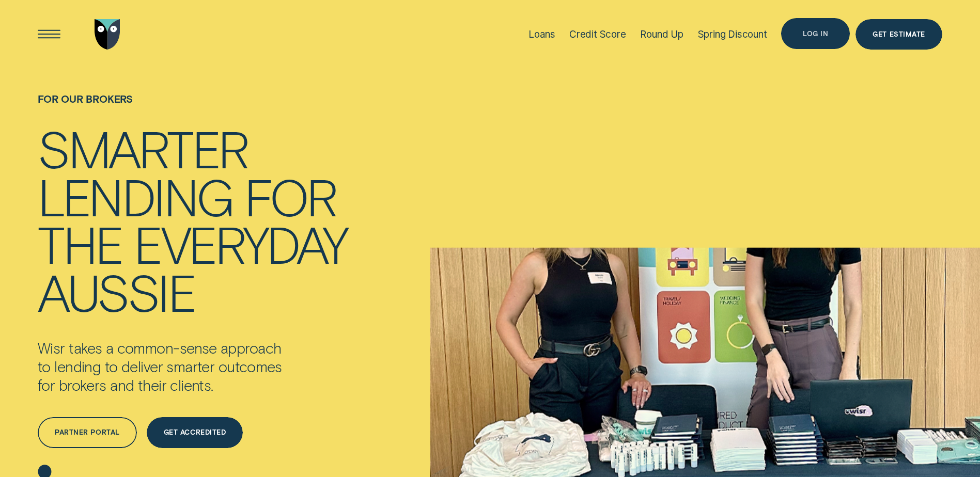 This screenshot has width=980, height=477. Describe the element at coordinates (290, 196) in the screenshot. I see `div: for` at that location.